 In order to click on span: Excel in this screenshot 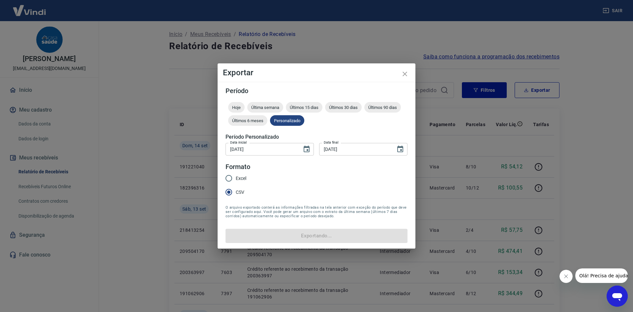, I will do `click(241, 178)`.